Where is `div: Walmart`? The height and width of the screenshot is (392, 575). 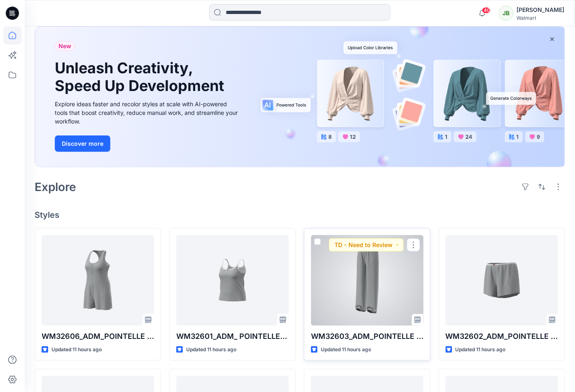 div: Walmart is located at coordinates (541, 17).